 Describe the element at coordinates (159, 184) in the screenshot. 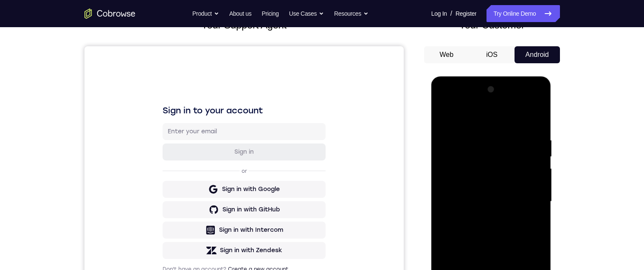

I see `button: Sign in with Intercom` at that location.